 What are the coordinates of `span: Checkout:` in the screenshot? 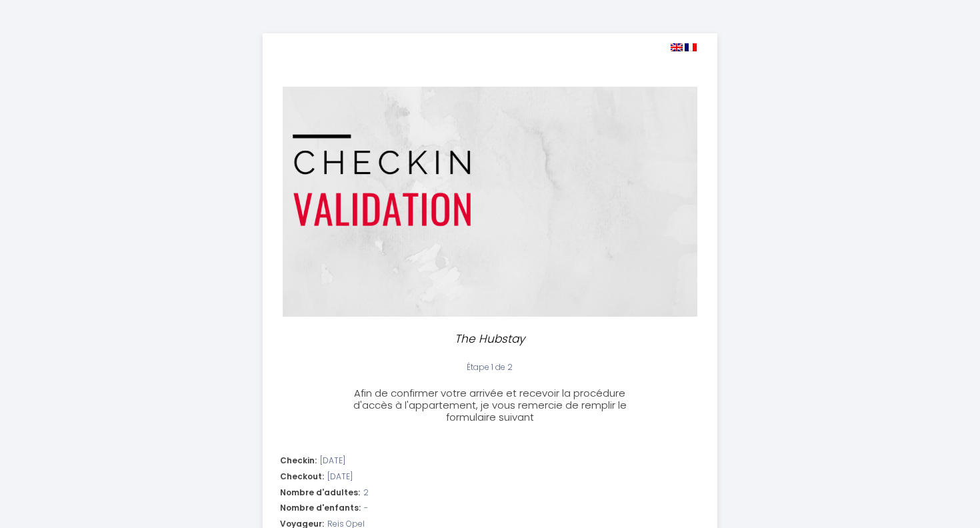 It's located at (302, 476).